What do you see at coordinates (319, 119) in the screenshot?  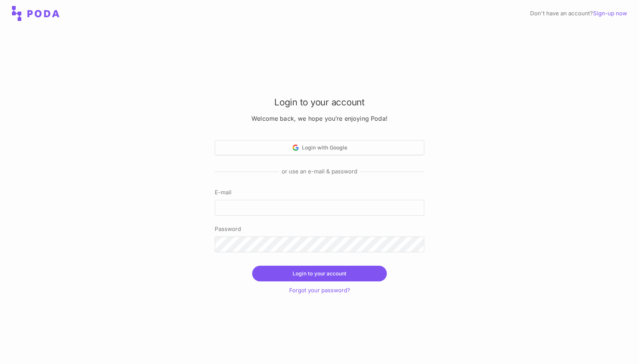 I see `h3: Welcome back, we hope you’re enjoying Poda!` at bounding box center [319, 119].